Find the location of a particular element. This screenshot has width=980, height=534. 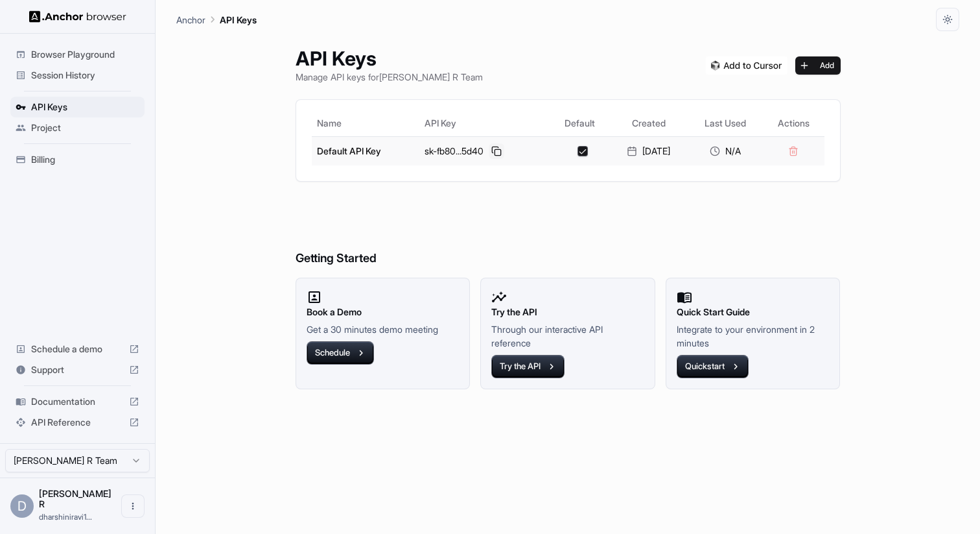

span: Browser Playground is located at coordinates (85, 54).